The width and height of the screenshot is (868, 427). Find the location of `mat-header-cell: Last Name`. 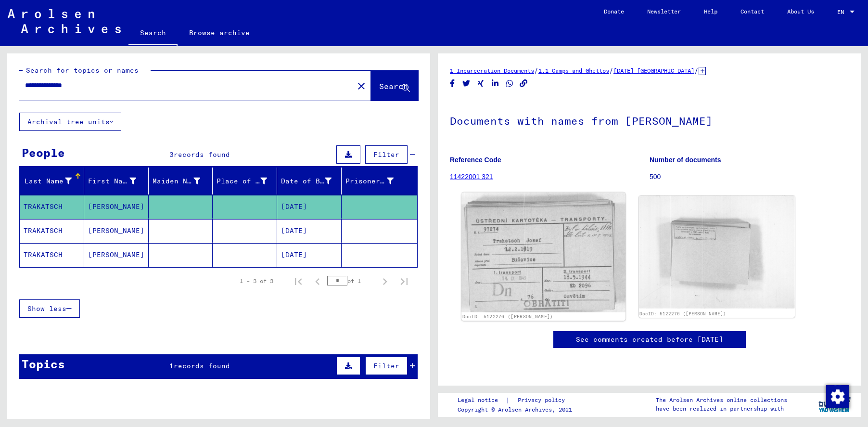

mat-header-cell: Last Name is located at coordinates (52, 181).